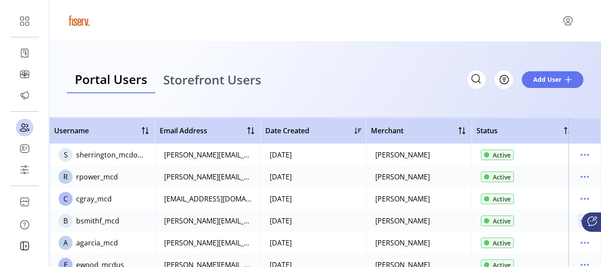 The height and width of the screenshot is (267, 601). I want to click on span: Portal Users, so click(111, 79).